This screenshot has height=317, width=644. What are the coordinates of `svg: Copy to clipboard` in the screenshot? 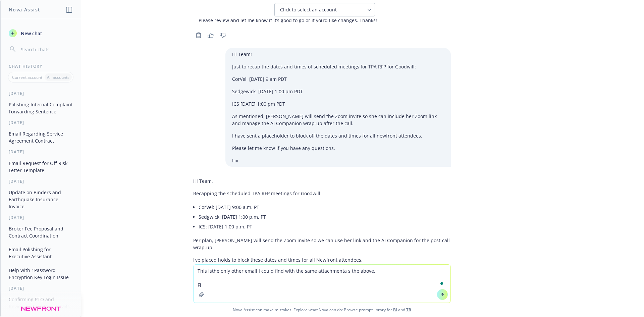 It's located at (199, 35).